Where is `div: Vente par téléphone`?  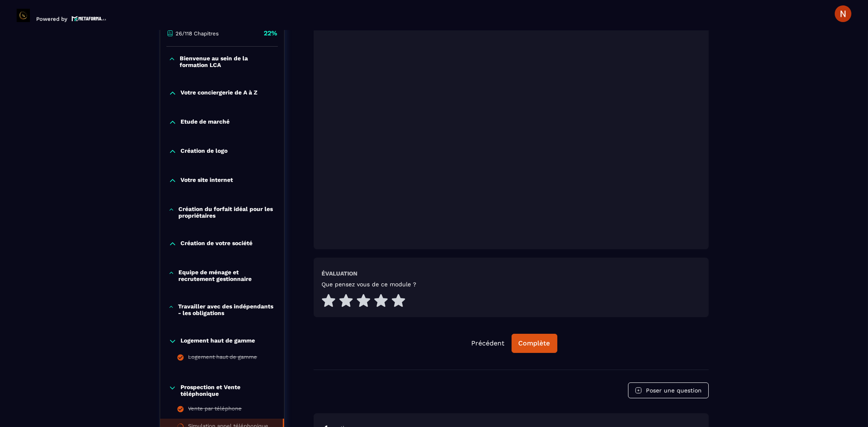
div: Vente par téléphone is located at coordinates (215, 410).